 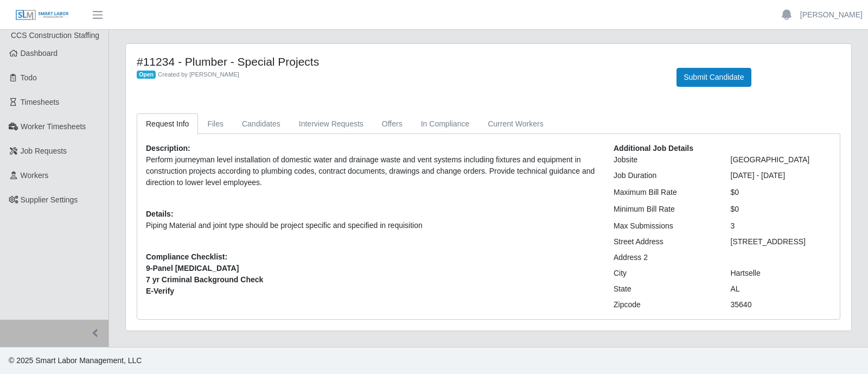 What do you see at coordinates (664, 273) in the screenshot?
I see `div: City` at bounding box center [664, 273].